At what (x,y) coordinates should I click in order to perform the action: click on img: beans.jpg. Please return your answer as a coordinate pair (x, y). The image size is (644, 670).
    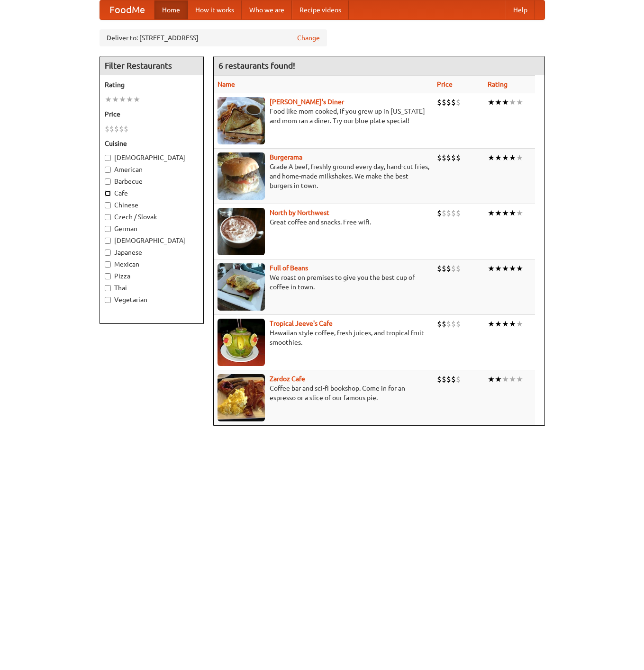
    Looking at the image, I should click on (241, 287).